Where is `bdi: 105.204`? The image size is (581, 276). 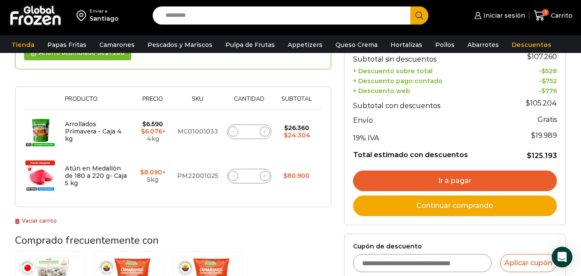
bdi: 105.204 is located at coordinates (542, 103).